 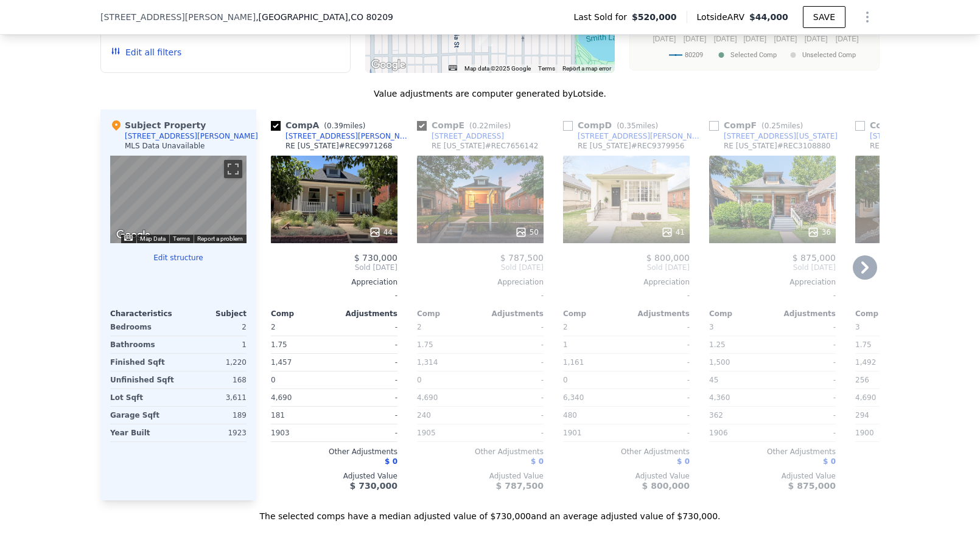 What do you see at coordinates (866, 363) in the screenshot?
I see `span: 1,492` at bounding box center [866, 363].